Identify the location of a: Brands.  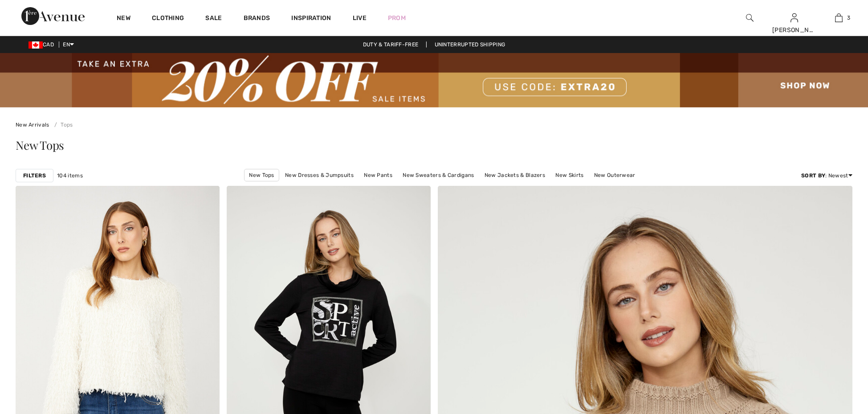
(257, 18).